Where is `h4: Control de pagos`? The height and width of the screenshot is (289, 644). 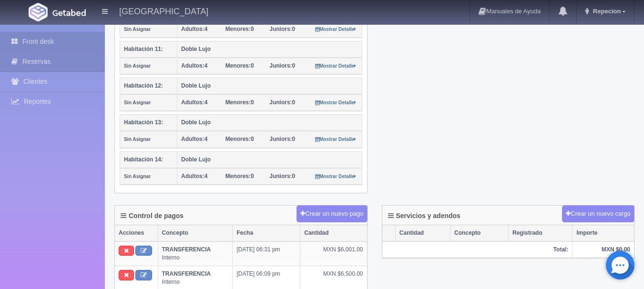 h4: Control de pagos is located at coordinates (152, 216).